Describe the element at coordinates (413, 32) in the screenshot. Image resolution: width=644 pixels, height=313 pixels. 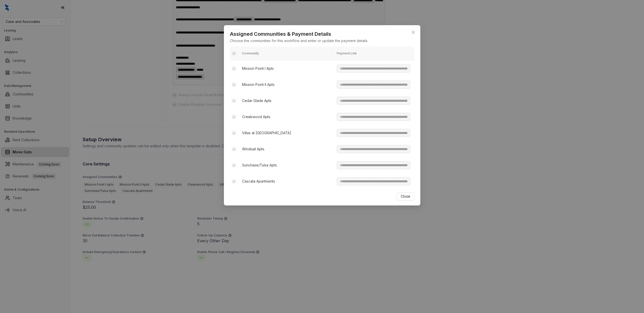
I see `span: close` at that location.